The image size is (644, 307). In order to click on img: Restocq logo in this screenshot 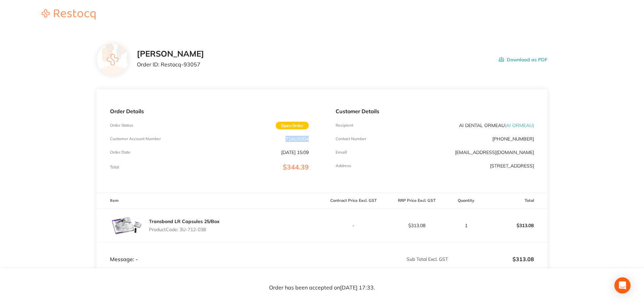, I will do `click(69, 14)`.